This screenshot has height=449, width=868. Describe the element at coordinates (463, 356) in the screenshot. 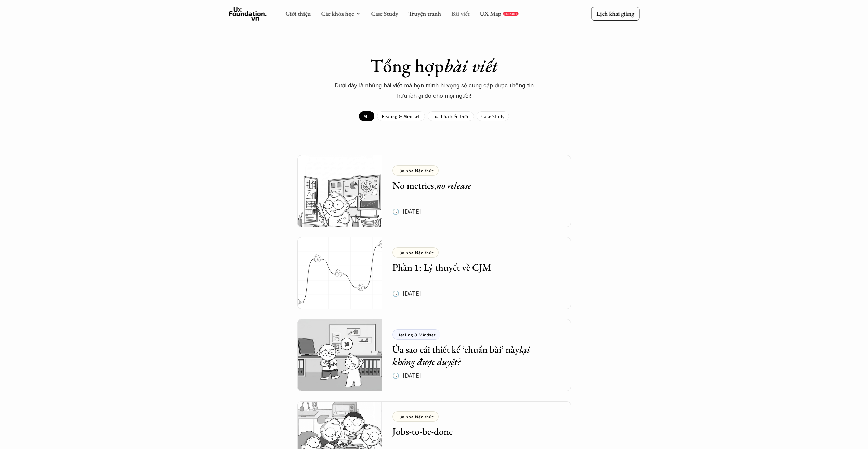

I see `em: lại không được duyệt?` at that location.